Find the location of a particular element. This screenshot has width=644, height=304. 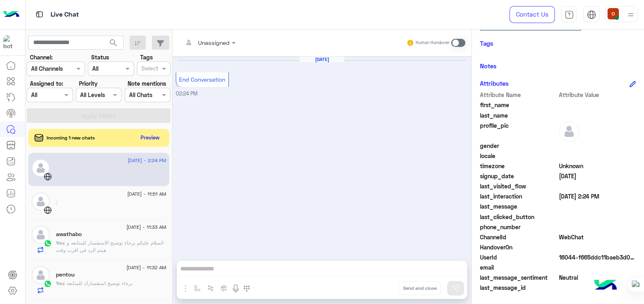

label: Assigned to: is located at coordinates (47, 83).